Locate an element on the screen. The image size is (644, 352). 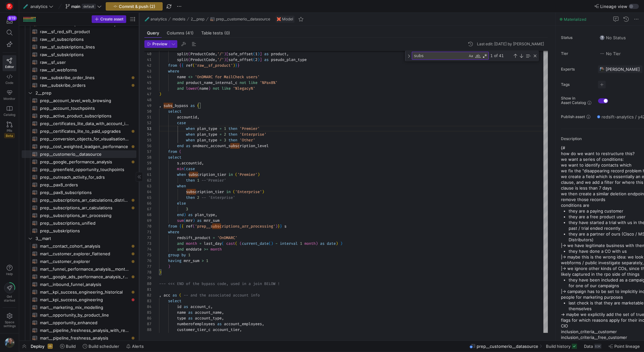
span: prep__subscriptions_arr_calculations_distributors​​​​​​​​​​ is located at coordinates (84, 200).